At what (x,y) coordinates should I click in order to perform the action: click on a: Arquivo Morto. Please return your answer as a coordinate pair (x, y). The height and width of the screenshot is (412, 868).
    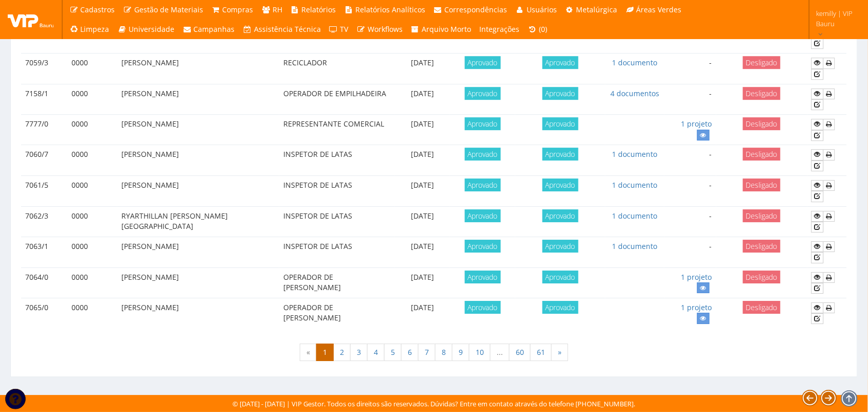
    Looking at the image, I should click on (441, 29).